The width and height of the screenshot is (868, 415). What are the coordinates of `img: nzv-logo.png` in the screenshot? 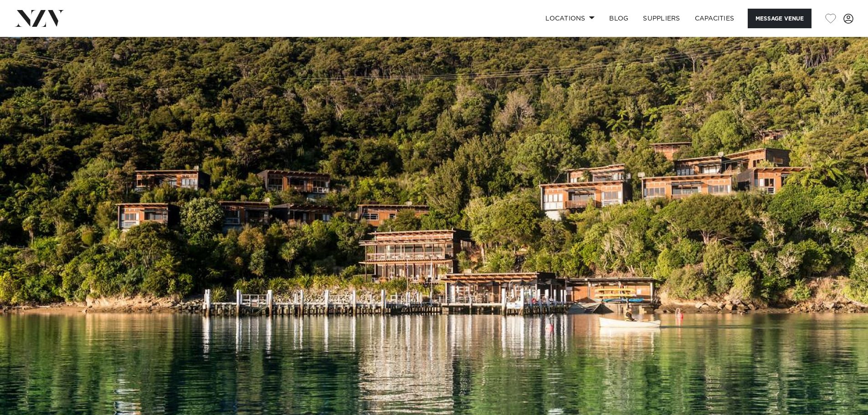 It's located at (39, 18).